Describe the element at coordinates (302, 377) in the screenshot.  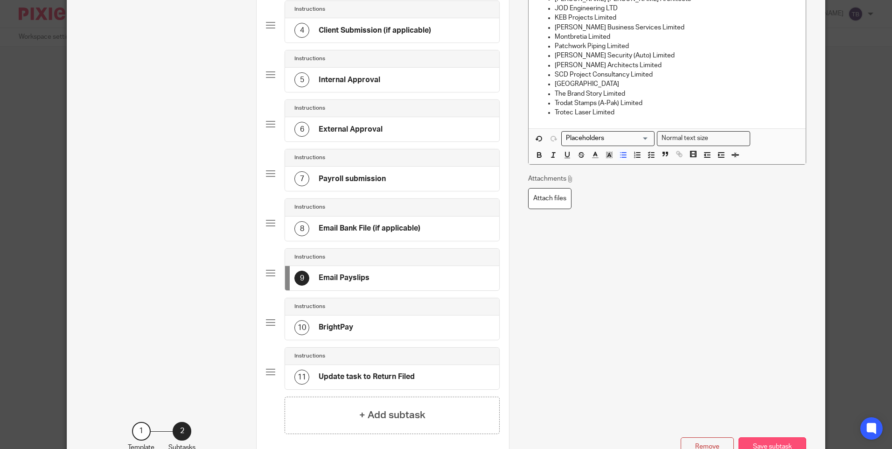
I see `div: 11` at that location.